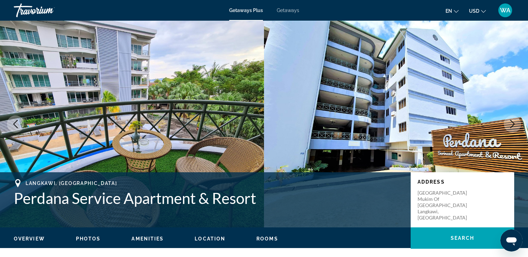 The height and width of the screenshot is (257, 528). Describe the element at coordinates (462, 182) in the screenshot. I see `p: Address` at that location.